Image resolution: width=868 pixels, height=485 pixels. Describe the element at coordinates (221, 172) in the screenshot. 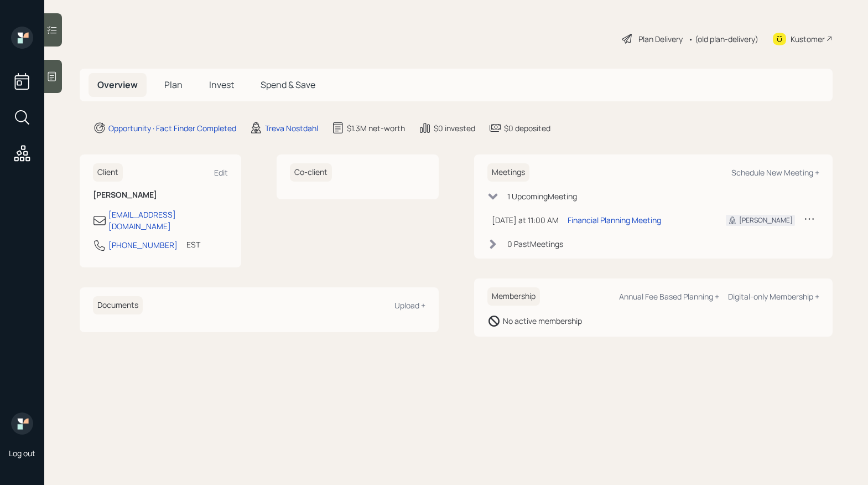

I see `div: Edit` at that location.